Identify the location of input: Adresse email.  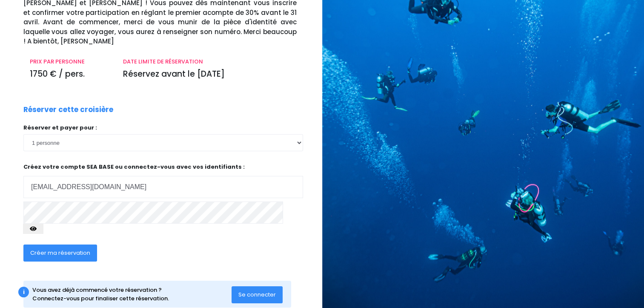
(163, 187).